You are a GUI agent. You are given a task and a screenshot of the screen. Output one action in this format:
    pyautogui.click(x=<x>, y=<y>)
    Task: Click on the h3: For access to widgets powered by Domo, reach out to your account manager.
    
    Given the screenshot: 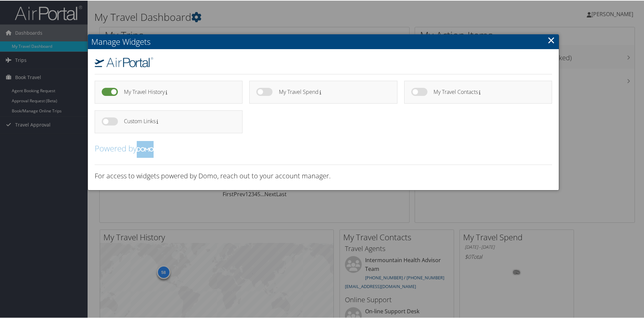 What is the action you would take?
    pyautogui.click(x=324, y=176)
    